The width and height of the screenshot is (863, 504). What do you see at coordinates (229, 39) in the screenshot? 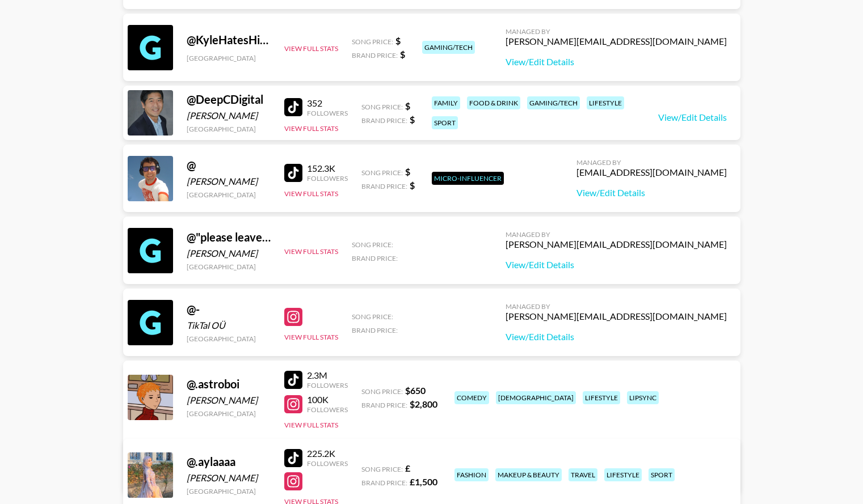
I see `div: @ KyleHatesHiking` at bounding box center [229, 39].